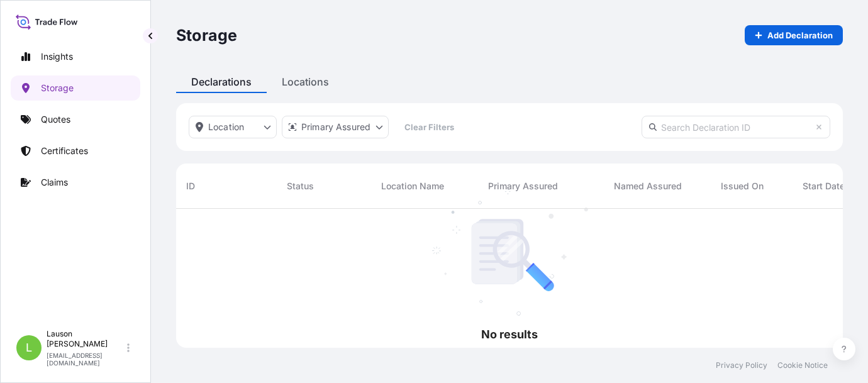 The width and height of the screenshot is (868, 383). I want to click on span: ID, so click(191, 186).